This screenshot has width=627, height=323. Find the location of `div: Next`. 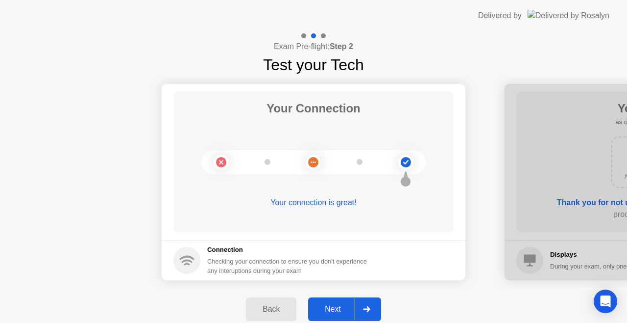

div: Next is located at coordinates (333, 309).